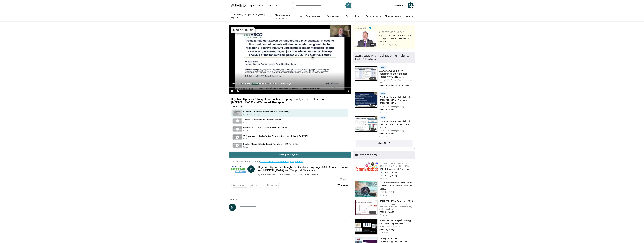 The image size is (644, 243). What do you see at coordinates (373, 194) in the screenshot?
I see `span: 17:00` at bounding box center [373, 194].